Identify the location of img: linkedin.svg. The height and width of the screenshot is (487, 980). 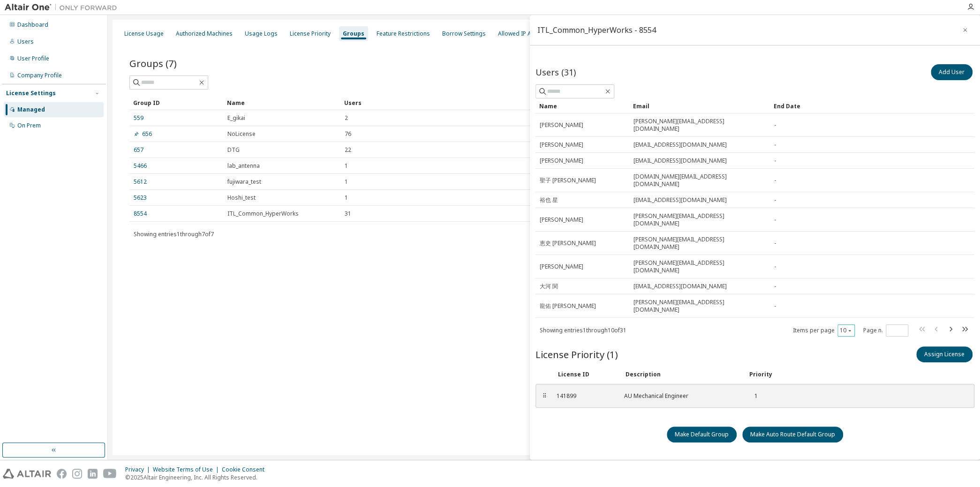
(92, 473).